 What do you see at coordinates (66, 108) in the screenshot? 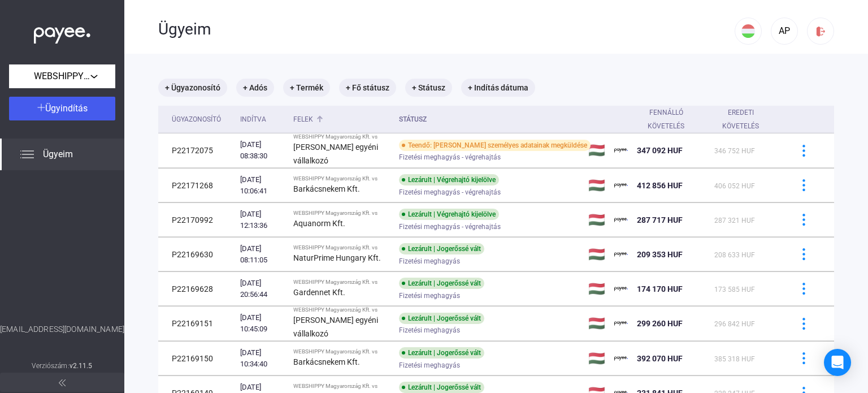
I see `span: Ügyindítás` at bounding box center [66, 108].